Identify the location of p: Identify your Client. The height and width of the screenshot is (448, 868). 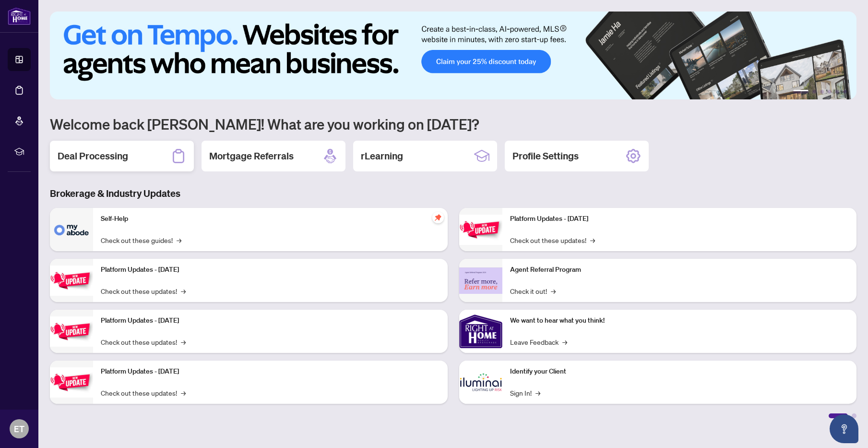
(680, 372).